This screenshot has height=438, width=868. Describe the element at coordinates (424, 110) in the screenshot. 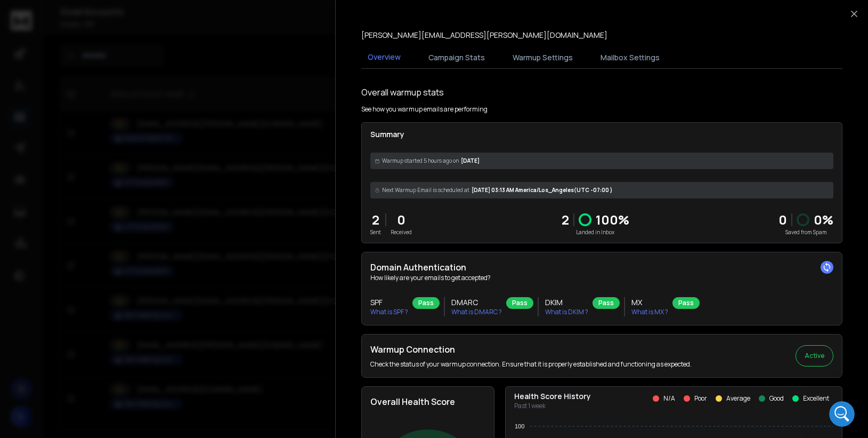

I see `p: See how you warmup emails are performing` at that location.